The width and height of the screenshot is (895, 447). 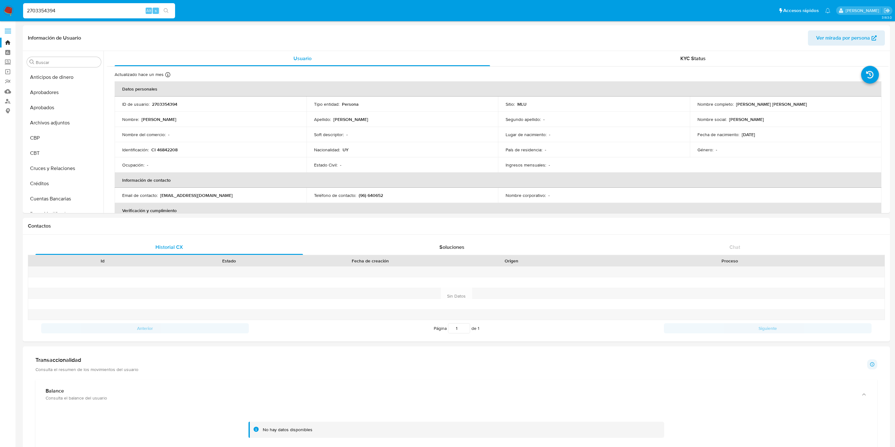 I want to click on p: Ocupación :, so click(x=133, y=165).